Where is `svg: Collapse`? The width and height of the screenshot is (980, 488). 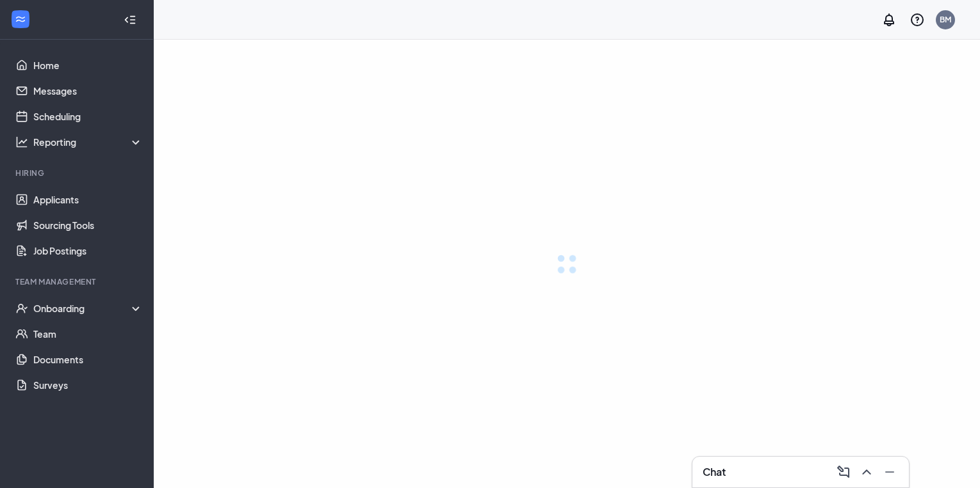 svg: Collapse is located at coordinates (130, 20).